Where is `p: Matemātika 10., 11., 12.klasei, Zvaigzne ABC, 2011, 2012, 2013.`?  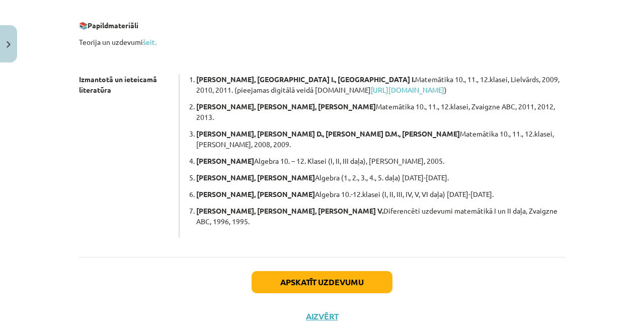
p: Matemātika 10., 11., 12.klasei, Zvaigzne ABC, 2011, 2012, 2013. is located at coordinates (380, 112).